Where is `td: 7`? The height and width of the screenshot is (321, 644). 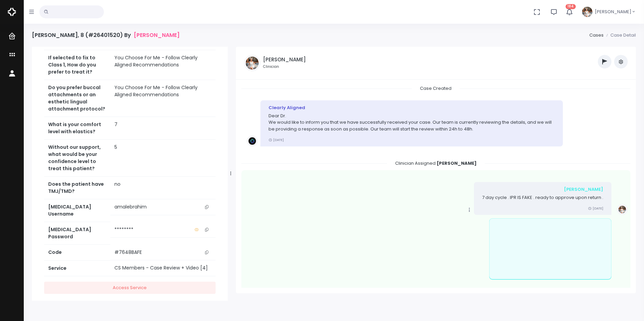 td: 7 is located at coordinates (163, 128).